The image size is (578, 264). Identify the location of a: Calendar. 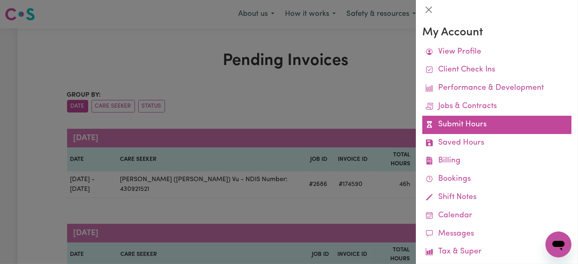
(497, 216).